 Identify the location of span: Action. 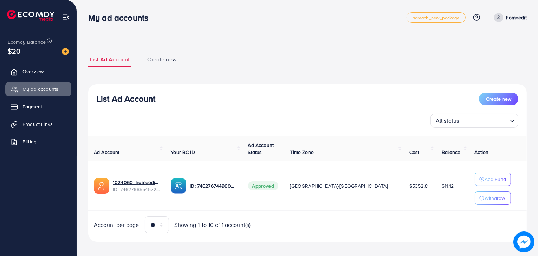
(481, 152).